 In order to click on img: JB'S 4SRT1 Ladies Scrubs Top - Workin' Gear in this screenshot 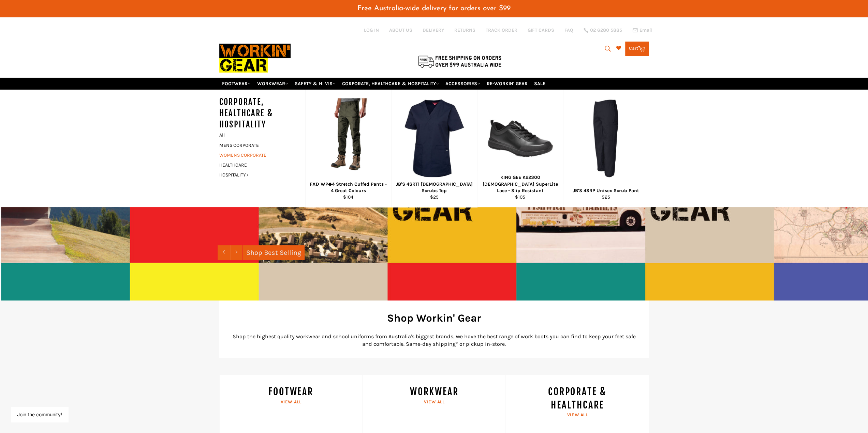, I will do `click(434, 138)`.